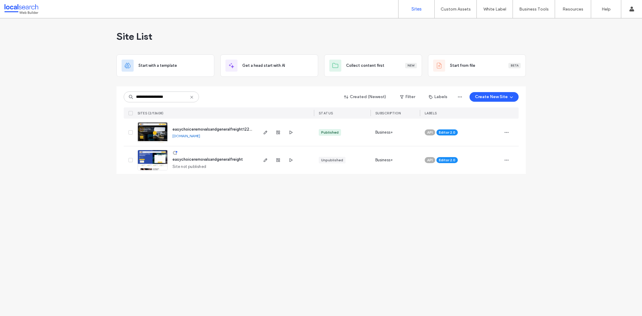  What do you see at coordinates (365, 97) in the screenshot?
I see `button: Created (Newest)` at bounding box center [365, 97].